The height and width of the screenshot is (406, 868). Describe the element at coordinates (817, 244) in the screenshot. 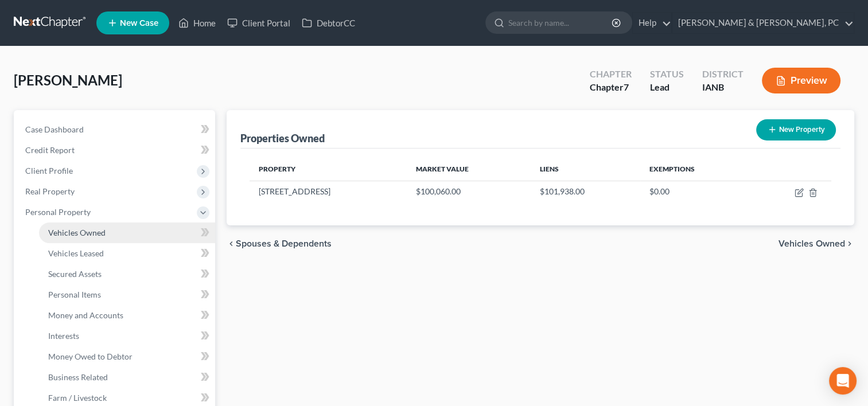

I see `button: Vehicles Owned chevron_right` at that location.